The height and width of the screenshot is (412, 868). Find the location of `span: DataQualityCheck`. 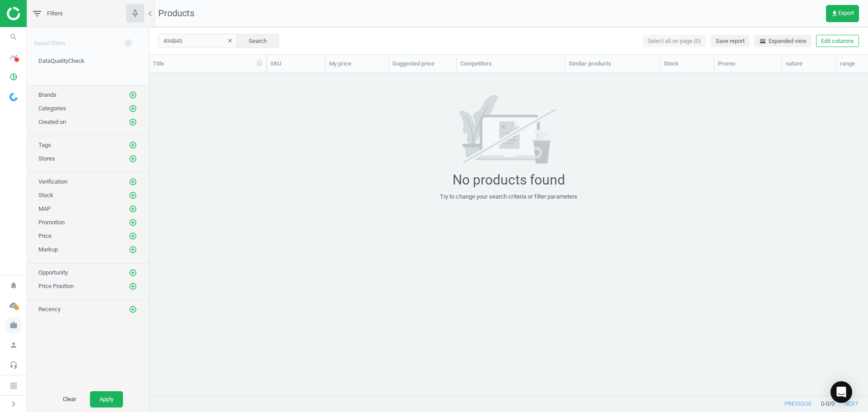

span: DataQualityCheck is located at coordinates (62, 60).